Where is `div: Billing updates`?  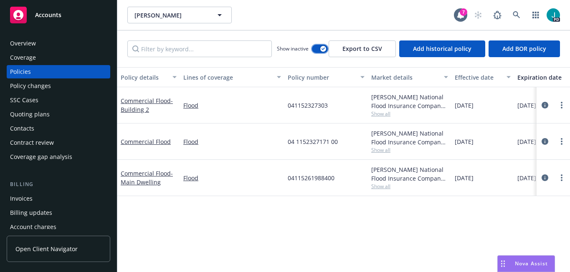
div: Billing updates is located at coordinates (31, 213).